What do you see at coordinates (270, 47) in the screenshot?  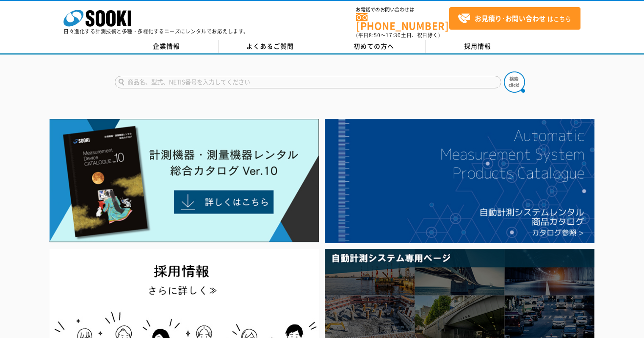 I see `a: よくあるご質問` at bounding box center [270, 47].